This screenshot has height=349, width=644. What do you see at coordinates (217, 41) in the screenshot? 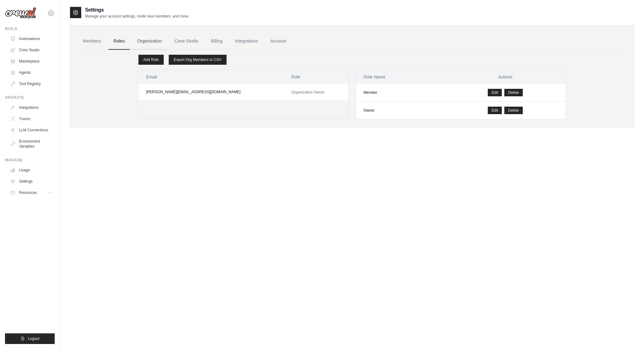
I see `a: Billing` at bounding box center [217, 41].